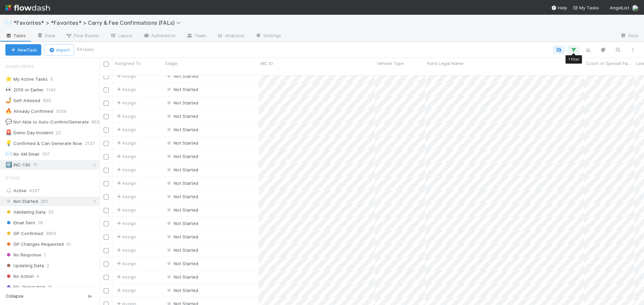 The height and width of the screenshot is (305, 644). Describe the element at coordinates (40, 223) in the screenshot. I see `span: 76` at that location.